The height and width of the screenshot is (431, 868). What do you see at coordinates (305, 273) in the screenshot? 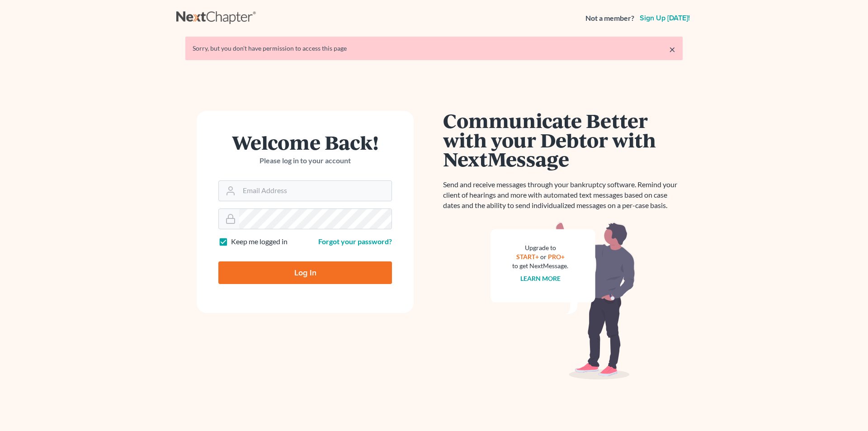
I see `input: Log In` at bounding box center [305, 273].